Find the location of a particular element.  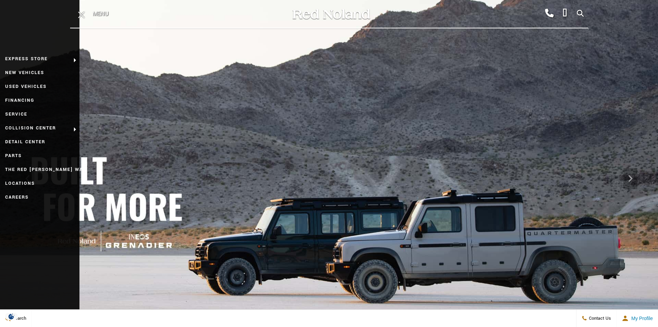

span: My Profile is located at coordinates (641, 318).